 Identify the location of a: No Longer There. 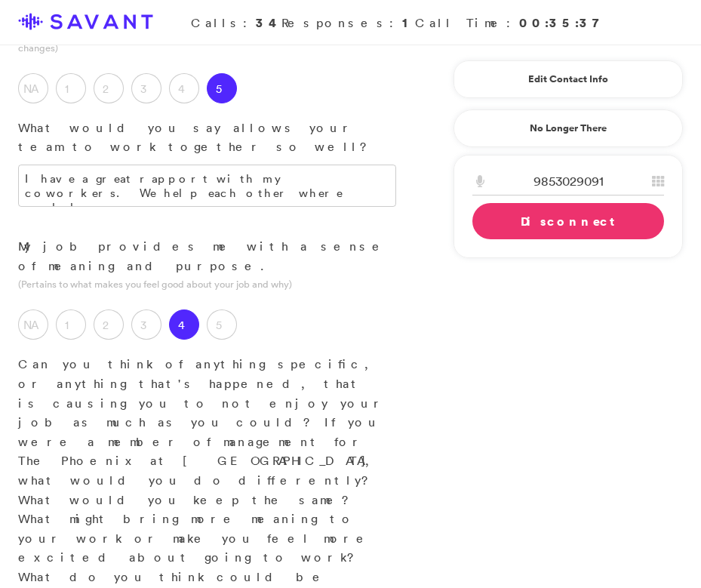
(568, 129).